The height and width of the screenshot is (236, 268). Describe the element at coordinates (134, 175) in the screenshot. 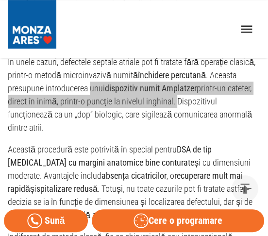

I see `strong: absența cicatricilor` at that location.